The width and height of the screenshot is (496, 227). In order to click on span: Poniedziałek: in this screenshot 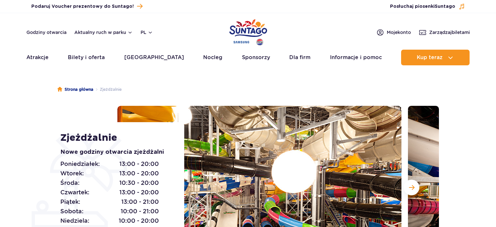, I will do `click(80, 164)`.